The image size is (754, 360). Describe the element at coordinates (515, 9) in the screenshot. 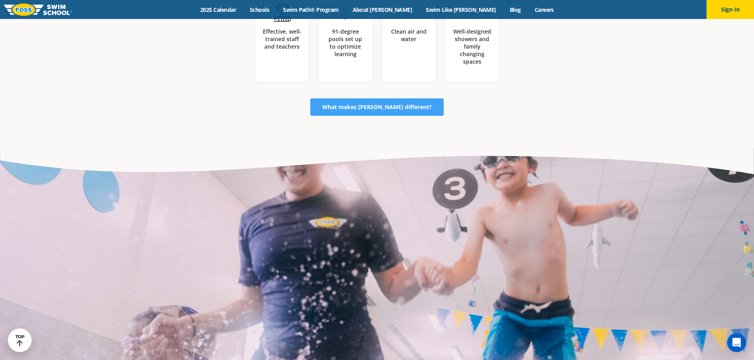

I see `a: Blog` at that location.